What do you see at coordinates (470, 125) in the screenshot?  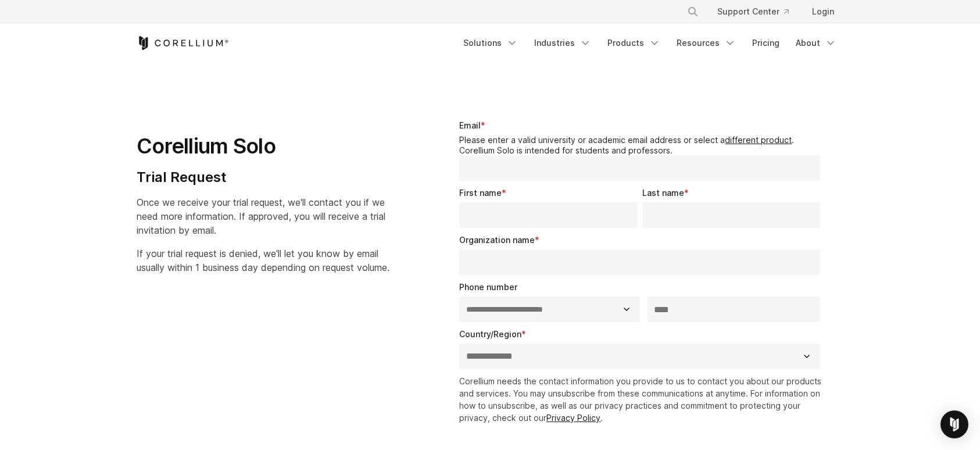 I see `span: Email` at bounding box center [470, 125].